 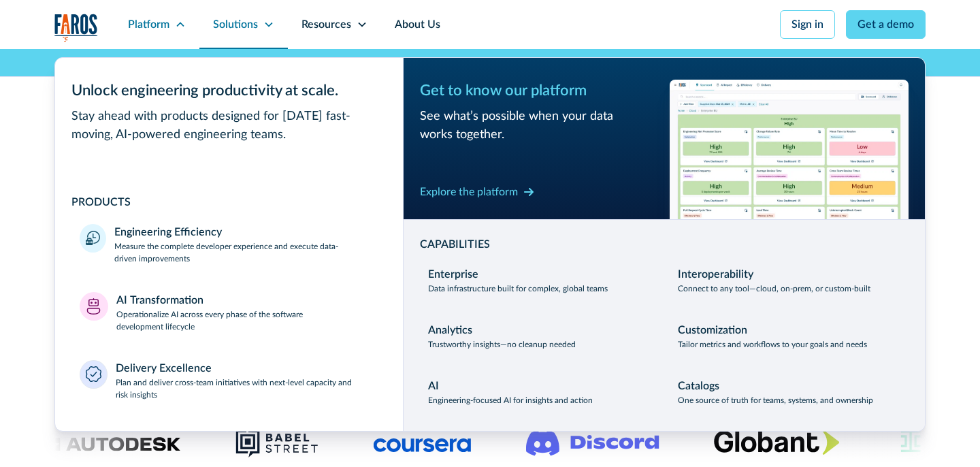 What do you see at coordinates (248, 320) in the screenshot?
I see `p: Operationalize AI across every phase of the software development lifecycle` at bounding box center [248, 320].